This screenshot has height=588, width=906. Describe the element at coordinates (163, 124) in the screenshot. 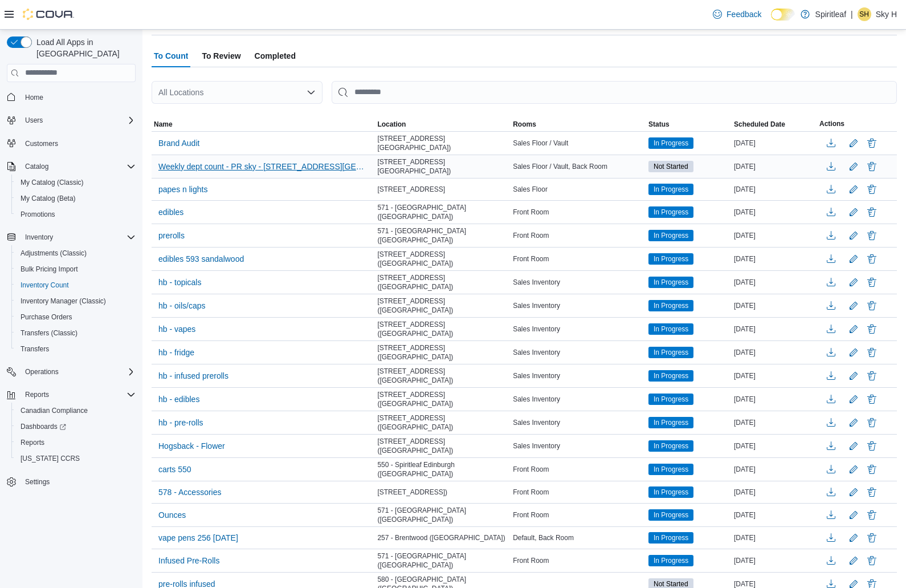

I see `span: Name` at that location.